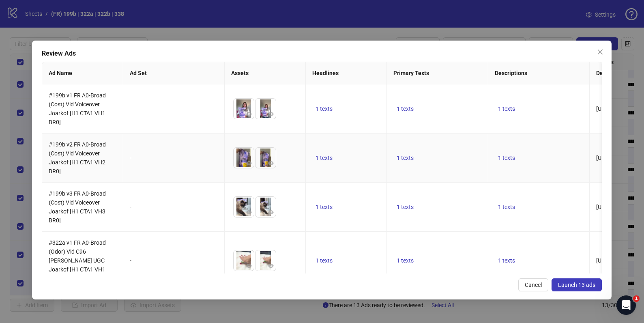 This screenshot has width=644, height=323. Describe the element at coordinates (77, 207) in the screenshot. I see `span: #199b v3 FR A0-Broad (Cost) Vid Voiceover Joarkof [H1 CTA1 VH3 BR0]` at that location.